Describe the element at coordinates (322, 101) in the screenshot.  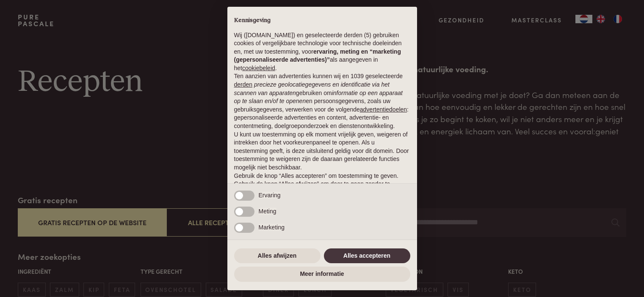
I see `p: Ten aanzien van advertenties kunnen wij en 1039 geselecteerde gebruiken om en persoonsgegevens, z...` at that location.